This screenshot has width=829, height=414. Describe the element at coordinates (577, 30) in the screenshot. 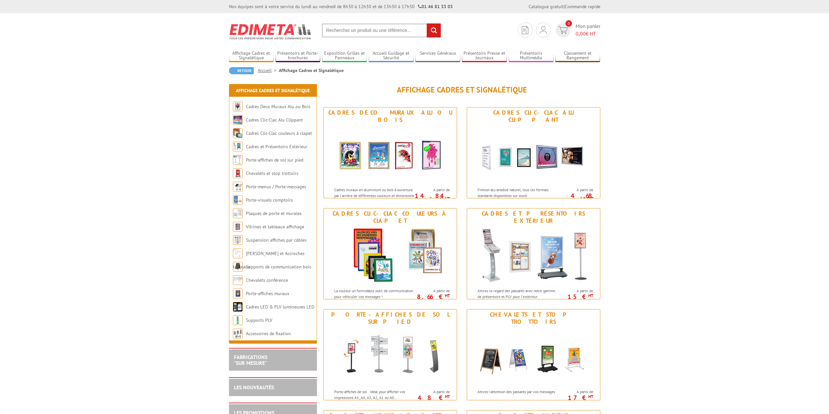

I see `a: devis rapide 0 Mon panier 0,00€ HT` at that location.